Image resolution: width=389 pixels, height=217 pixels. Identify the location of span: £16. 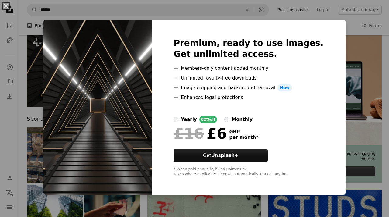
(189, 133).